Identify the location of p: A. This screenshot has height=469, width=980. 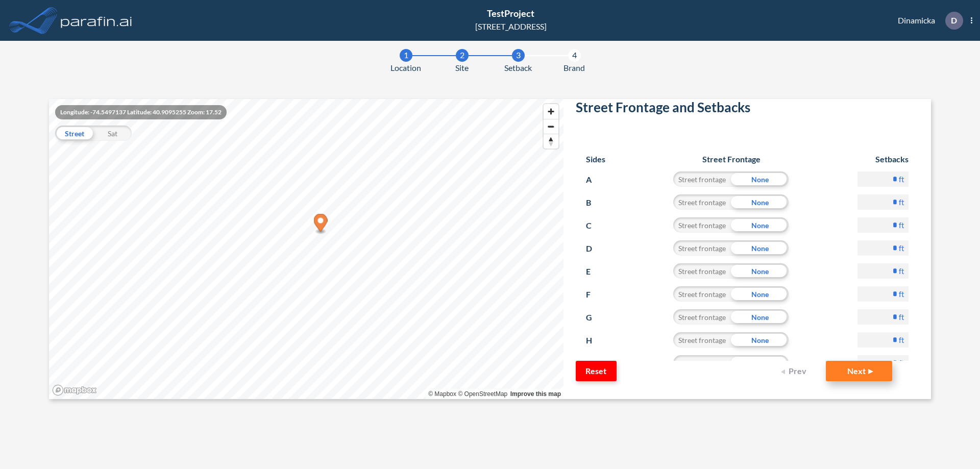
(595, 179).